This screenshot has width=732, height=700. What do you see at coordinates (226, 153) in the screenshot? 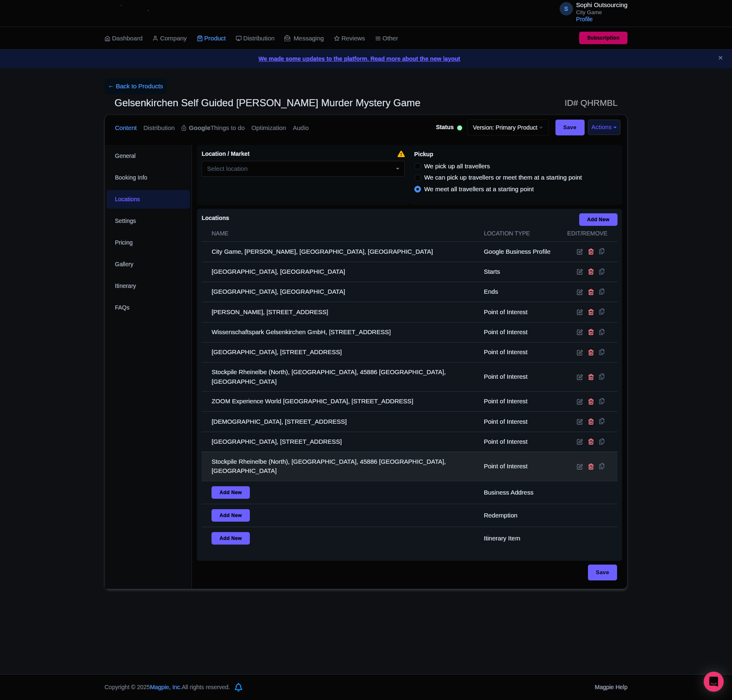
I see `span: Location / Market` at bounding box center [226, 153].